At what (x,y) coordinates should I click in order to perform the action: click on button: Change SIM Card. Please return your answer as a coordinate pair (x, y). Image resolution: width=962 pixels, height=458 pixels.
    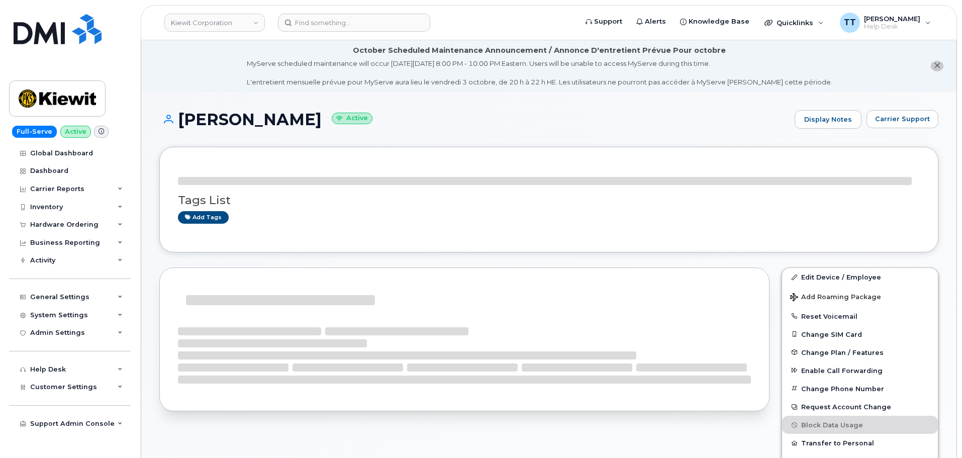
    Looking at the image, I should click on (860, 334).